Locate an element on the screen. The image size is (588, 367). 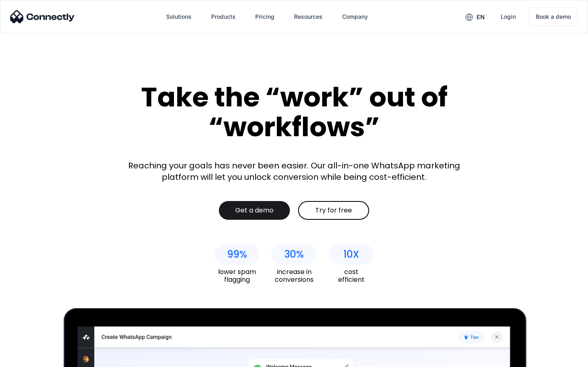
div: Take the “work” out of “workflows” is located at coordinates (294, 112).